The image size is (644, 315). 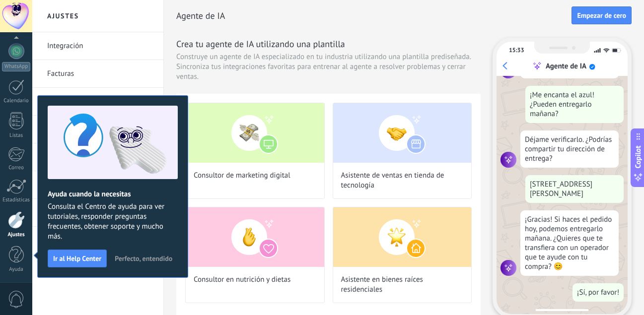 I want to click on a: Integración, so click(x=100, y=46).